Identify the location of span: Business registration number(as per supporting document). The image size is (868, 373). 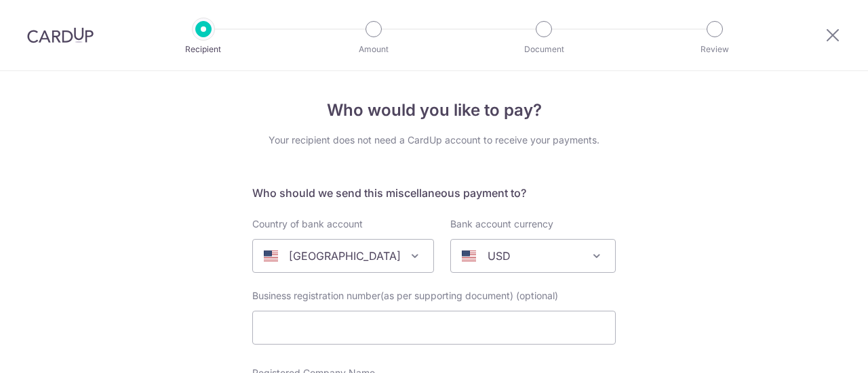
(382, 295).